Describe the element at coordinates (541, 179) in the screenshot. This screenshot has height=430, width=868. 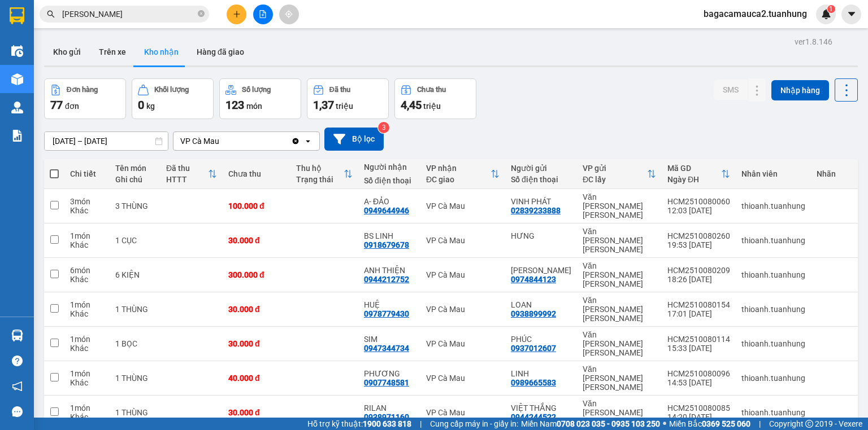
I see `div: Số điện thoại` at that location.